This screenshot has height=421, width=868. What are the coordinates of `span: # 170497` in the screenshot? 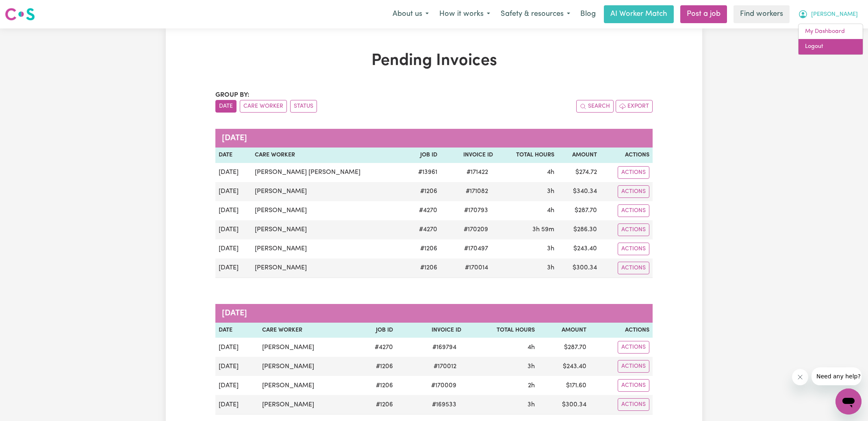 It's located at (476, 249).